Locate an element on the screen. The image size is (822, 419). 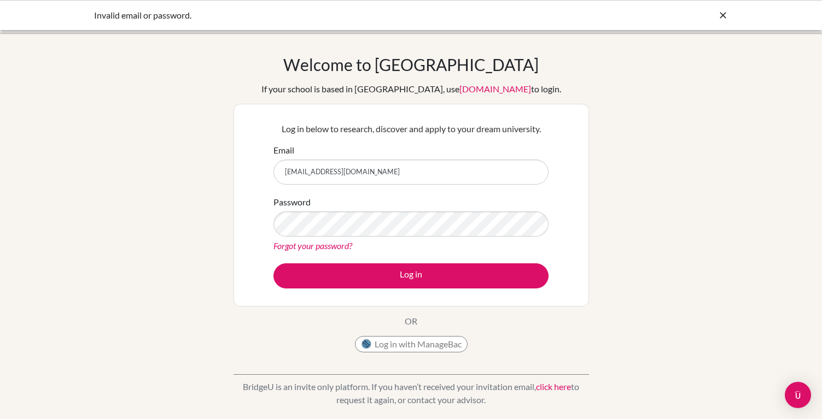
p: Log in below to research, discover and apply to your dream university. is located at coordinates (411, 129).